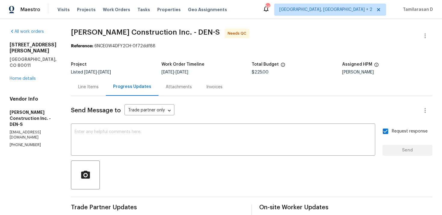 The width and height of the screenshot is (442, 215). What do you see at coordinates (158, 207) in the screenshot?
I see `span: Trade Partner Updates` at bounding box center [158, 207].